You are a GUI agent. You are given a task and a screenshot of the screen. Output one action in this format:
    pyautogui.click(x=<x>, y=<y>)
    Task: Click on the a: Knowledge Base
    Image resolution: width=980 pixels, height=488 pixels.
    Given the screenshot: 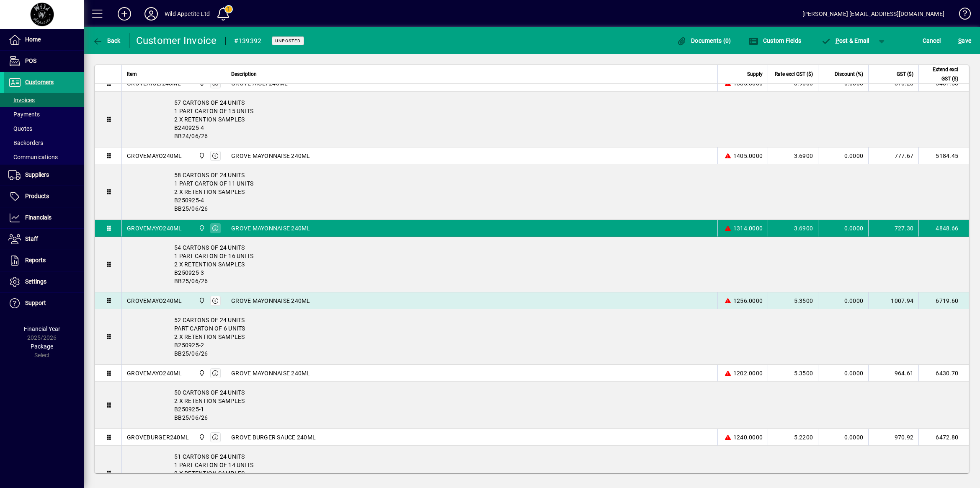 What is the action you would take?
    pyautogui.click(x=961, y=15)
    